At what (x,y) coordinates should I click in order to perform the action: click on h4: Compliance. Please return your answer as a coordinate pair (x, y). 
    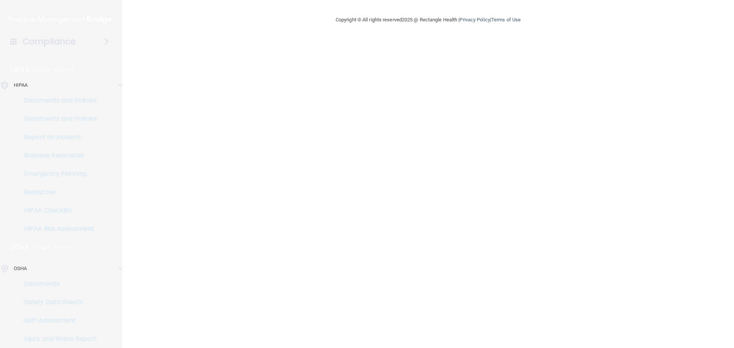
    Looking at the image, I should click on (49, 42).